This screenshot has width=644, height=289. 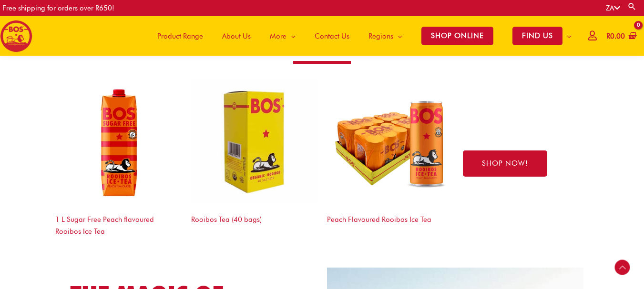 What do you see at coordinates (226, 220) in the screenshot?
I see `a: Rooibos Tea (40 bags)` at bounding box center [226, 220].